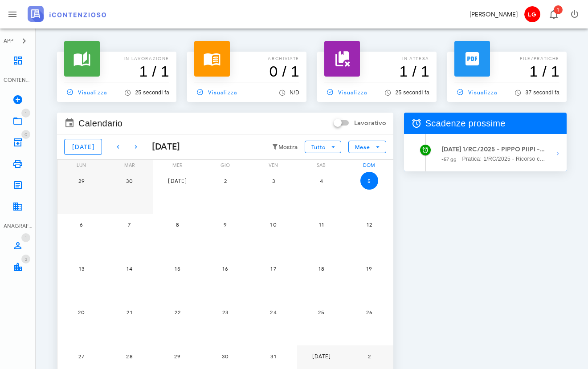 This screenshot has height=369, width=588. What do you see at coordinates (225, 165) in the screenshot?
I see `div: gio` at bounding box center [225, 165].